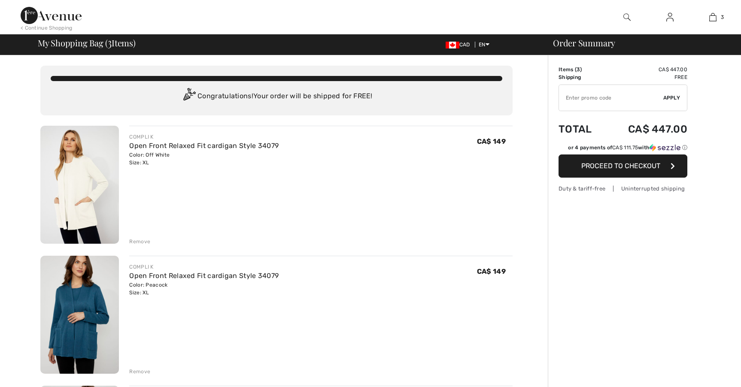 This screenshot has width=741, height=387. What do you see at coordinates (51, 15) in the screenshot?
I see `img: 1ère Avenue` at bounding box center [51, 15].